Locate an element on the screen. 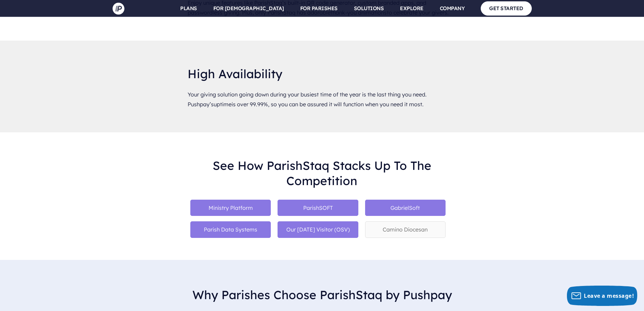 This screenshot has width=644, height=311. p: Ministry Platform is located at coordinates (231, 208).